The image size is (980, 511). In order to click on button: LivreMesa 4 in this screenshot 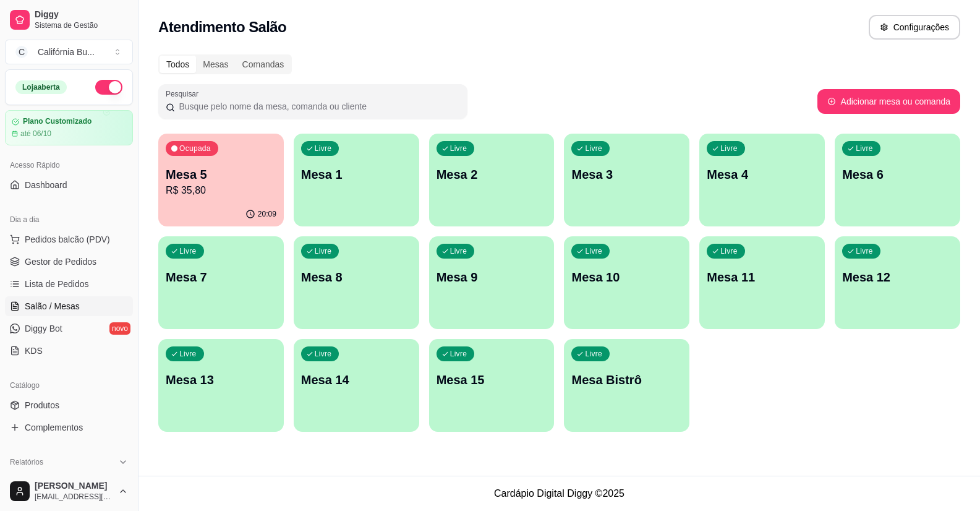, I will do `click(762, 180)`.